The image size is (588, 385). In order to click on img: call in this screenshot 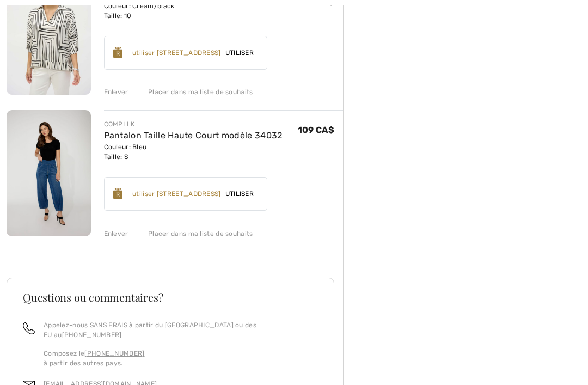, I will do `click(29, 328)`.